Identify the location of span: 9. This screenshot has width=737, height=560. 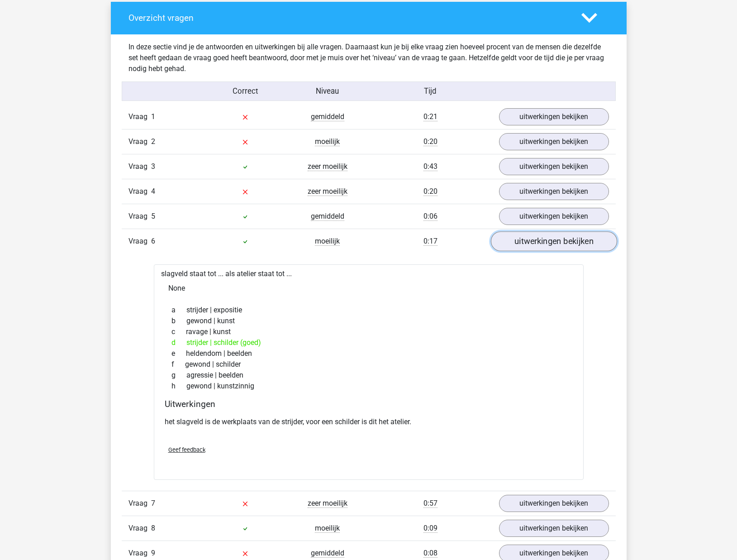
(153, 553).